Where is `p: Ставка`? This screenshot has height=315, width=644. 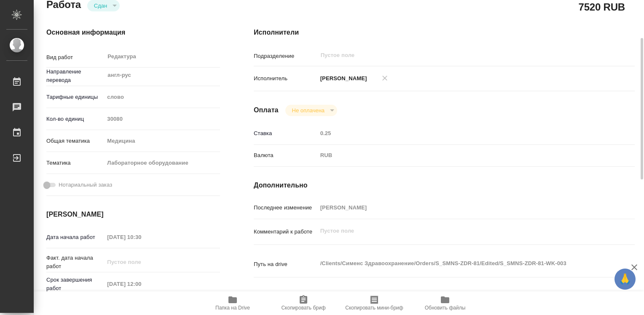
p: Ставка is located at coordinates (285, 133).